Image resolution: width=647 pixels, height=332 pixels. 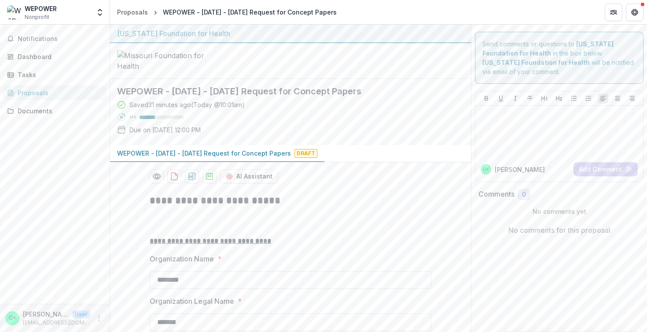 What do you see at coordinates (603, 98) in the screenshot?
I see `button: Align Left` at bounding box center [603, 98].